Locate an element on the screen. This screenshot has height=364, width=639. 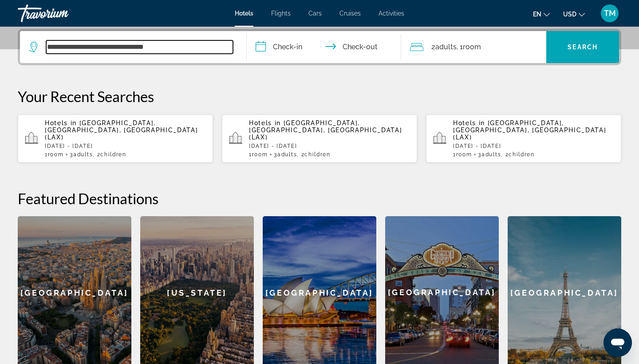
button: Check in and out dates is located at coordinates (324, 47).